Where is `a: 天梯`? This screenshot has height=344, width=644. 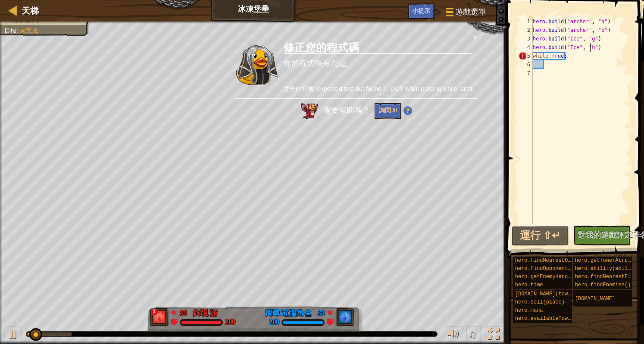
a: 天梯 is located at coordinates (28, 10).